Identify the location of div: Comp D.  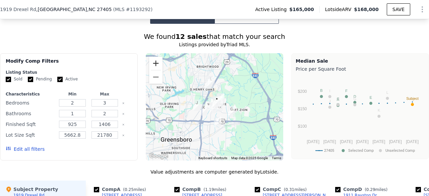
(363, 189).